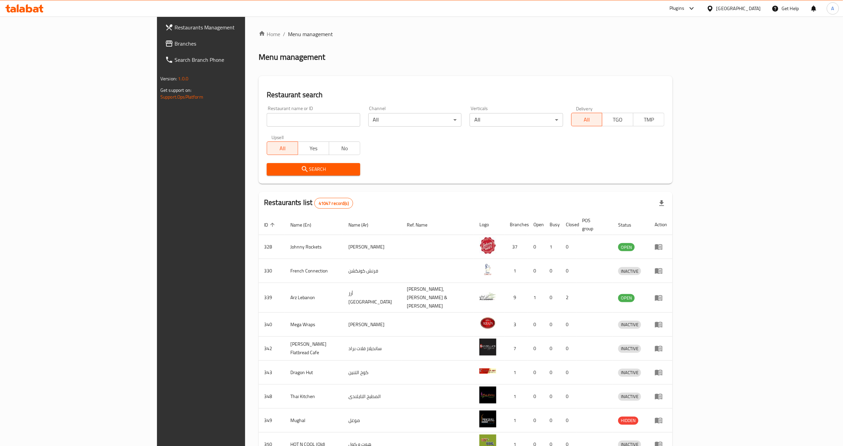 The image size is (843, 446). Describe the element at coordinates (278, 137) in the screenshot. I see `label: Upsell` at that location.